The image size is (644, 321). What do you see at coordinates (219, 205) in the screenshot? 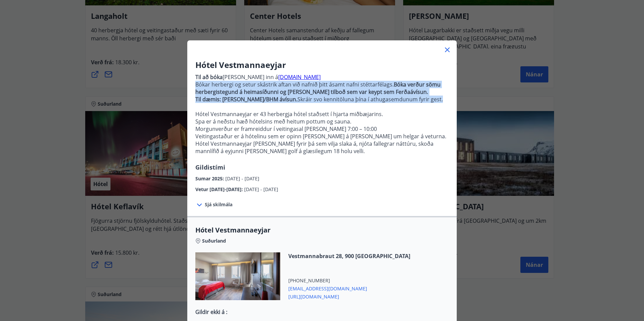
I see `span: Sjá skilmála` at bounding box center [219, 205].